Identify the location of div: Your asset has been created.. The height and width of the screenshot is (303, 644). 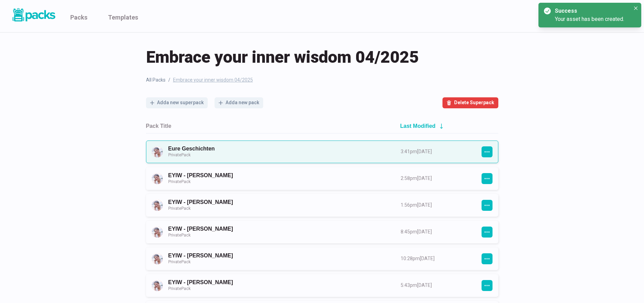
(593, 19).